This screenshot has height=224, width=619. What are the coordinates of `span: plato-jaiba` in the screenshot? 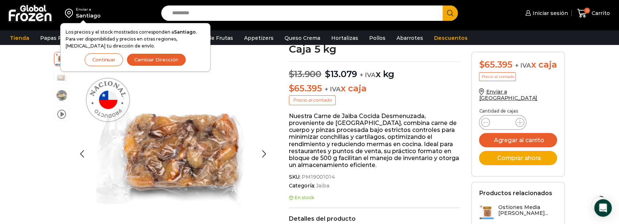 It's located at (62, 95).